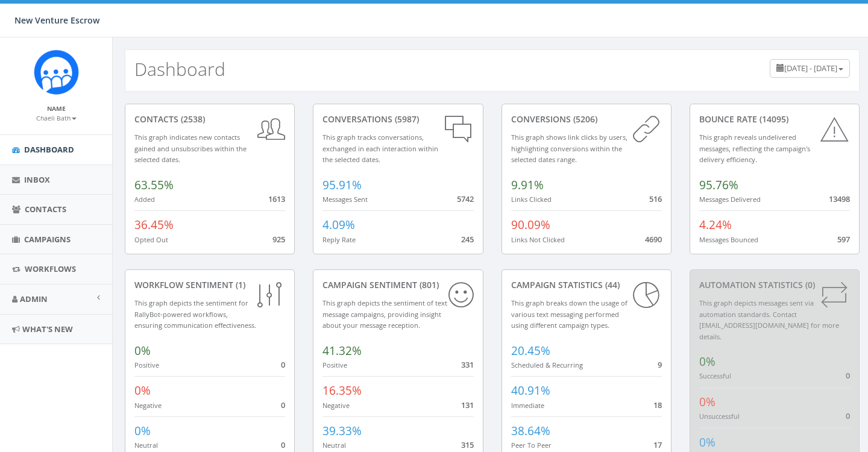 The width and height of the screenshot is (868, 452). Describe the element at coordinates (239, 285) in the screenshot. I see `span: (1)` at that location.